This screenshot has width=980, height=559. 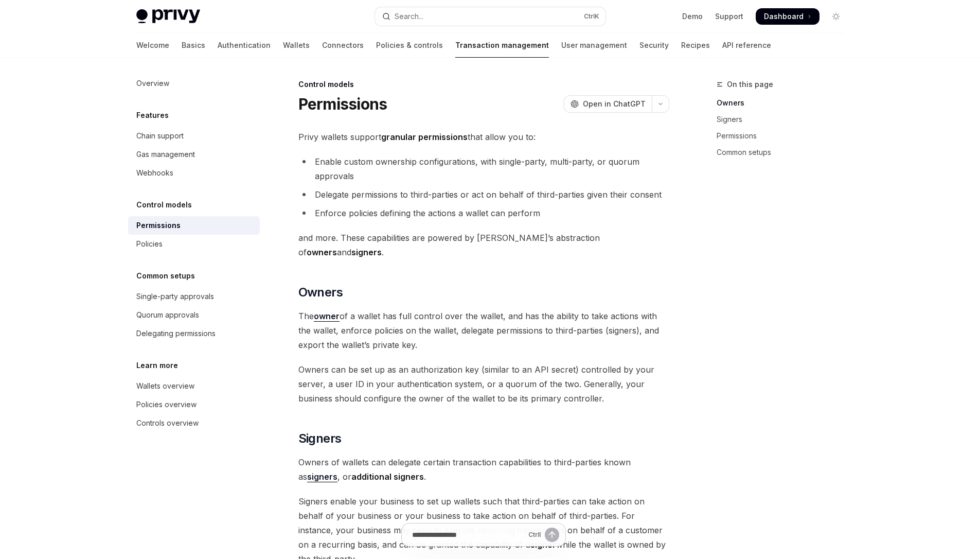 What do you see at coordinates (165, 386) in the screenshot?
I see `div: Wallets overview` at bounding box center [165, 386].